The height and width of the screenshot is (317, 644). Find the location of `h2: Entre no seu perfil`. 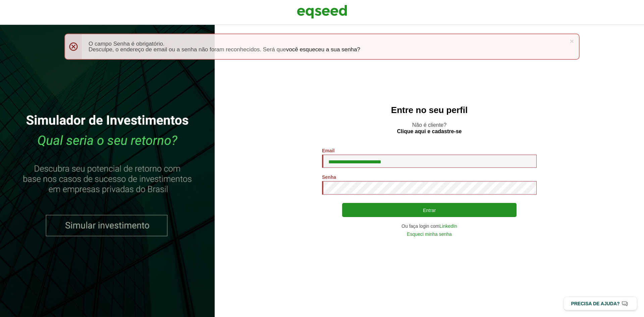

h2: Entre no seu perfil is located at coordinates (429, 110).